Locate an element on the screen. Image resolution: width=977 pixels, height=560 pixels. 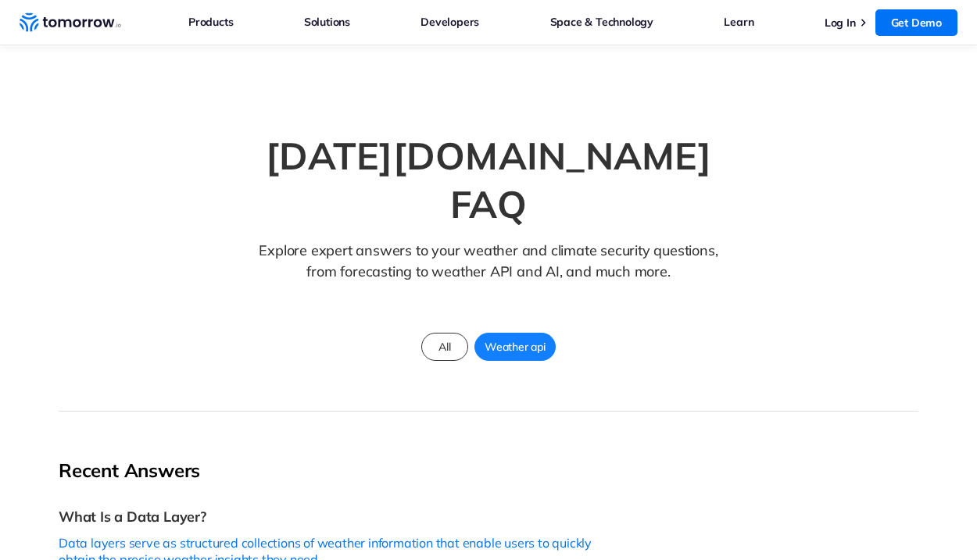
p: Explore expert answers to your weather and climate security questions, from forecasting to weathe... is located at coordinates (488, 273).